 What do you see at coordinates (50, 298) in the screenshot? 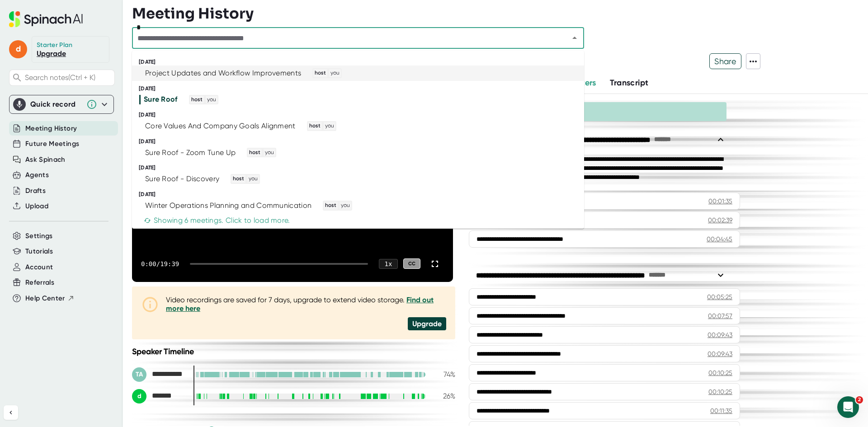
I see `button: Help Center` at bounding box center [50, 298].